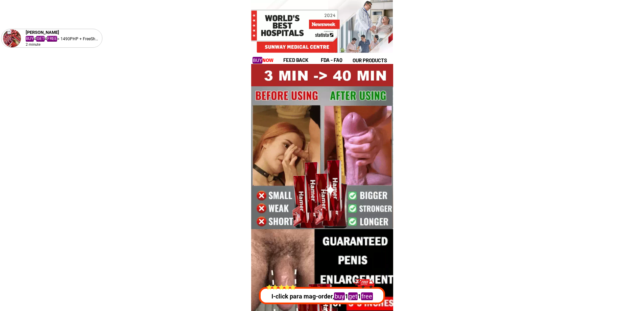  I want to click on p: I-click para mag-order, 1 1, so click(322, 296).